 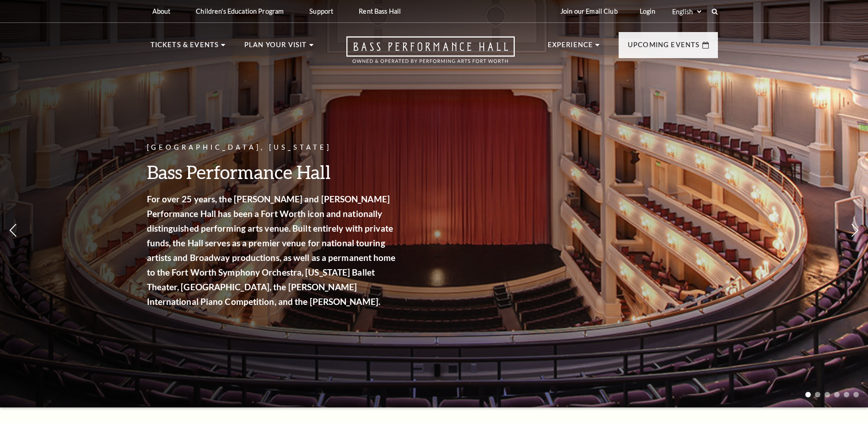 What do you see at coordinates (276, 48) in the screenshot?
I see `p: Plan Your Visit` at bounding box center [276, 48].